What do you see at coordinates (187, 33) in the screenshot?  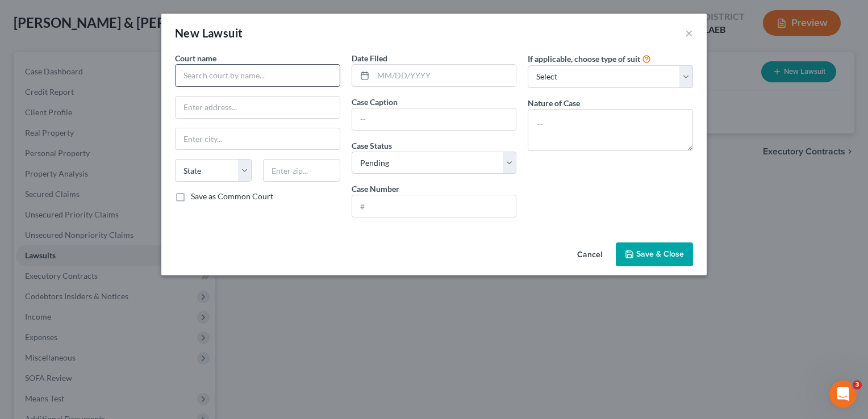 I see `span: New` at bounding box center [187, 33].